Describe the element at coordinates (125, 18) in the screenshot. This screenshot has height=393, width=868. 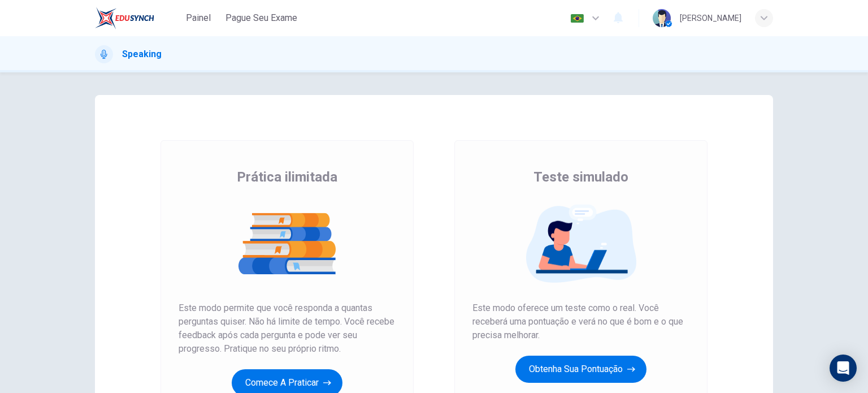
I see `img: EduSynch logo` at that location.